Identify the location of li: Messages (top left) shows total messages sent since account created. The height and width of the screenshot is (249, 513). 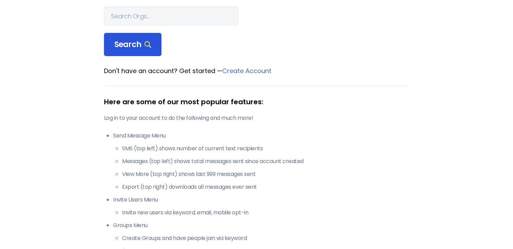
(266, 162).